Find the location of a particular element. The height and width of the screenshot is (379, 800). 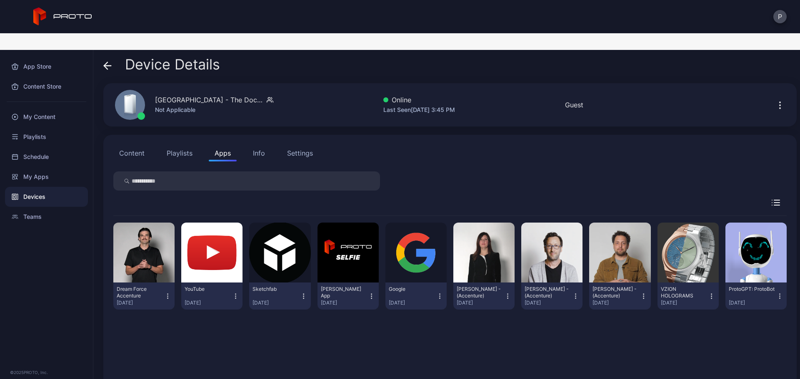

div: Not Applicable is located at coordinates (214, 110).